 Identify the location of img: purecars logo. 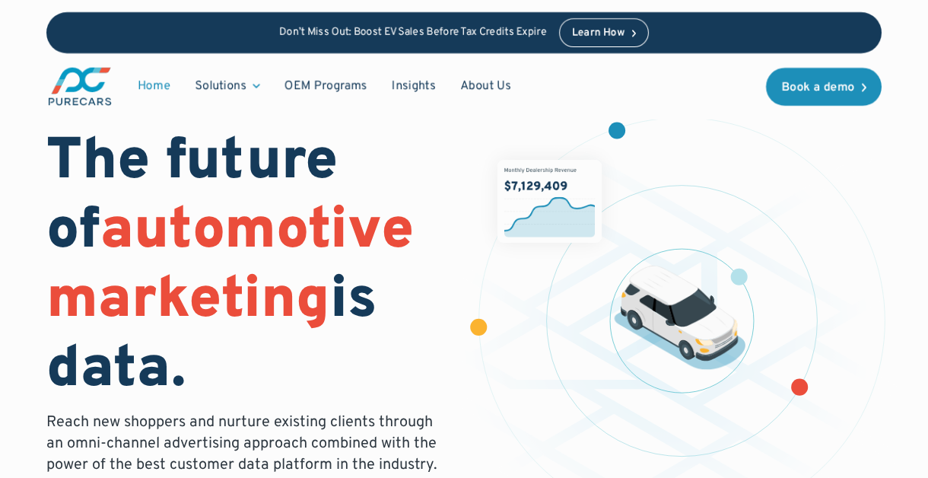
(80, 86).